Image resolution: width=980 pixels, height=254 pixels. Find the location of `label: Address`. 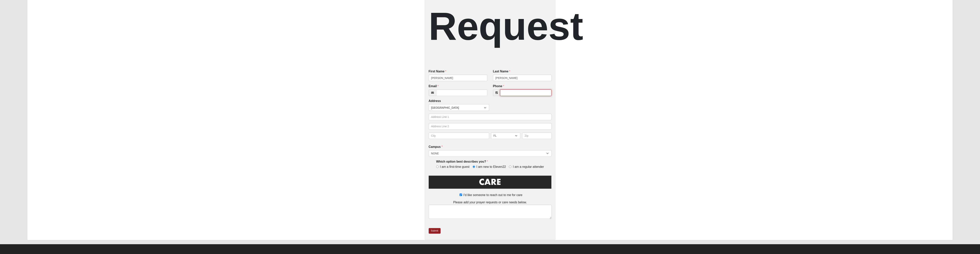

label: Address is located at coordinates (435, 101).